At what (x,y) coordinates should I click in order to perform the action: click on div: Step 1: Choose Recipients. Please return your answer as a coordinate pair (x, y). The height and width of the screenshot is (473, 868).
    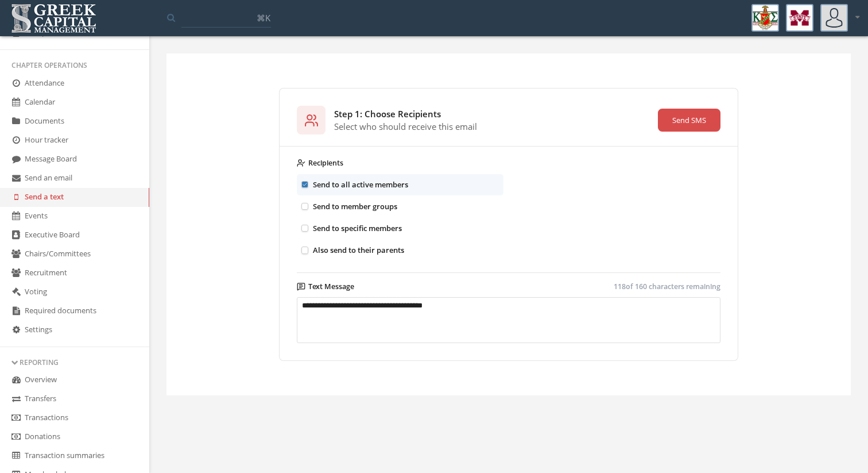
    Looking at the image, I should click on (405, 114).